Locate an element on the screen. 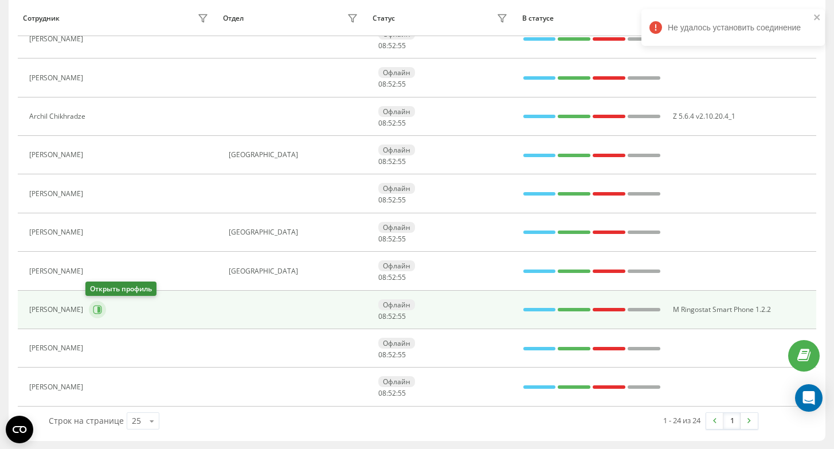 This screenshot has height=449, width=834. div: Статус is located at coordinates (383, 18).